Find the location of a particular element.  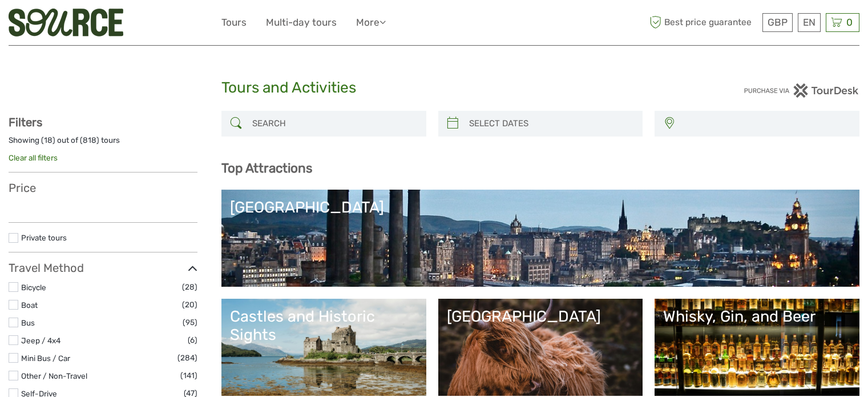

a: Whisky, Gin, and Beer is located at coordinates (756, 347).